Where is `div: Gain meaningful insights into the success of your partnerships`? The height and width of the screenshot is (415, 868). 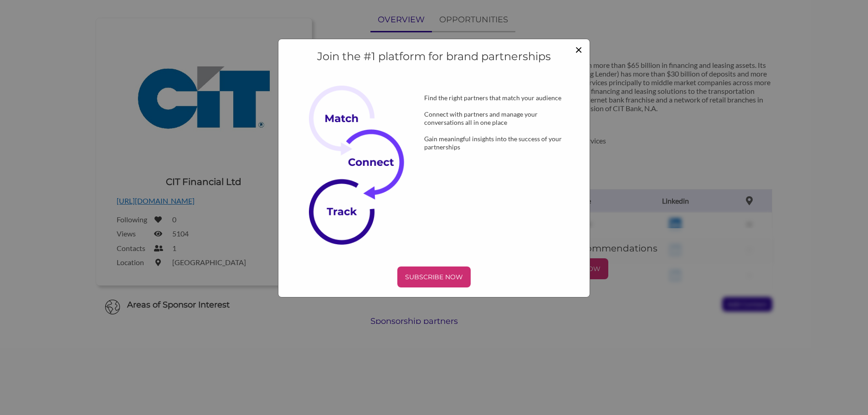
div: Gain meaningful insights into the success of your partnerships is located at coordinates (495, 143).